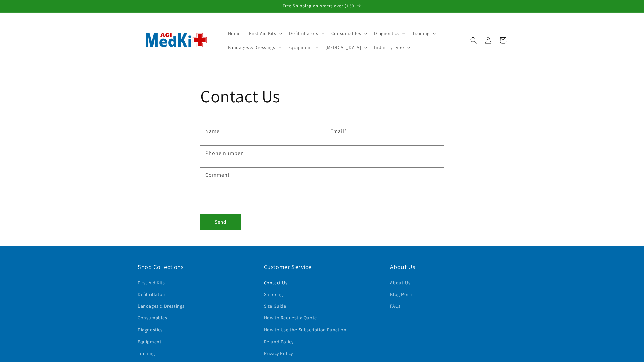  What do you see at coordinates (276, 284) in the screenshot?
I see `a: Contact Us` at bounding box center [276, 284].